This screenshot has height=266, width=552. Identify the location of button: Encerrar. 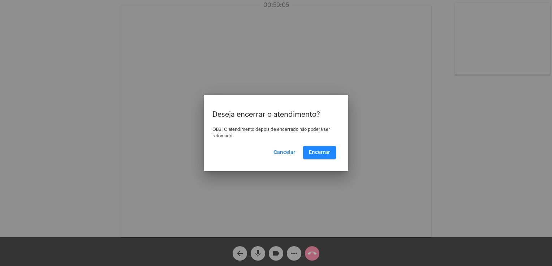
(319, 153).